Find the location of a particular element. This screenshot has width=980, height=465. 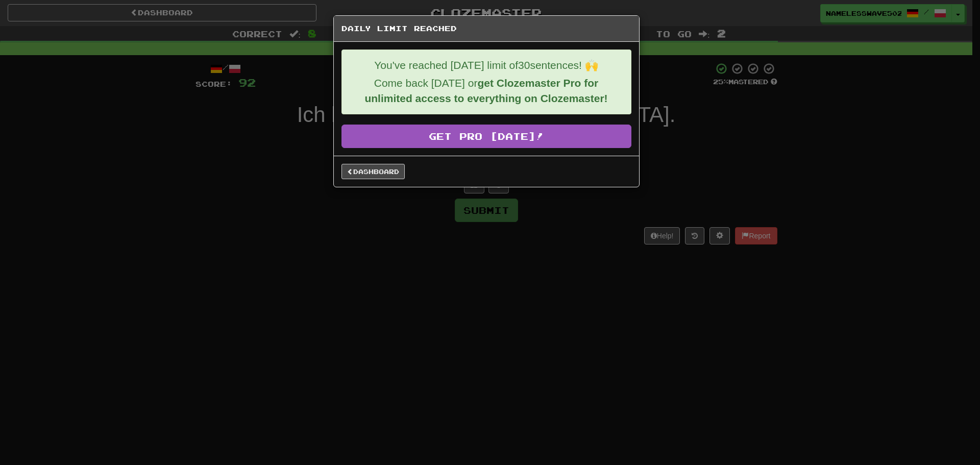

h5: Daily Limit Reached is located at coordinates (486, 29).